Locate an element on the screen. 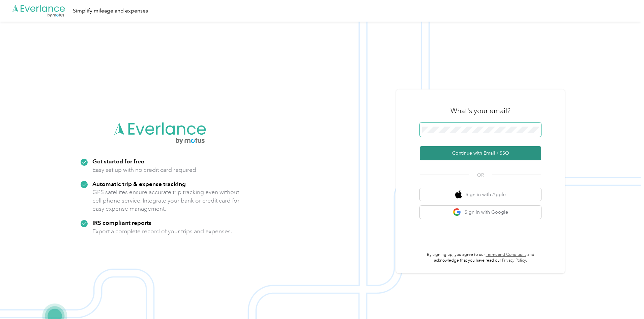  img: google logo is located at coordinates (457, 212).